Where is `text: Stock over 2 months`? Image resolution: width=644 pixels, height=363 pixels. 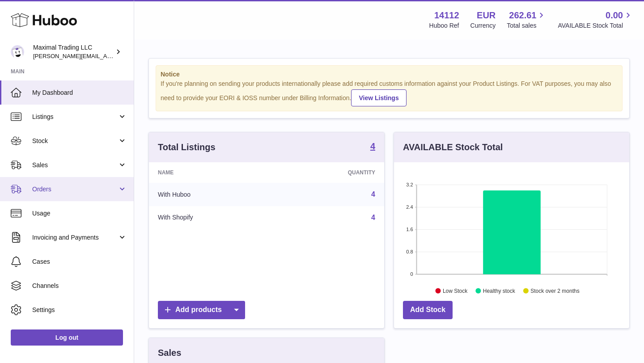 text: Stock over 2 months is located at coordinates (555, 291).